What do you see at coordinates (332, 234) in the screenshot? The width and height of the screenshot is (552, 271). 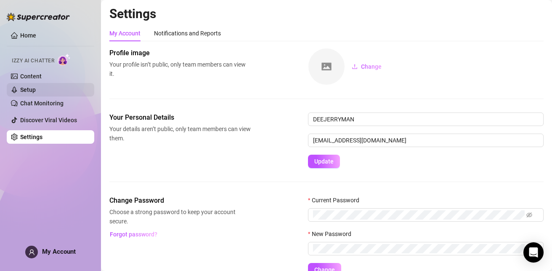 I see `label: New Password` at bounding box center [332, 234].